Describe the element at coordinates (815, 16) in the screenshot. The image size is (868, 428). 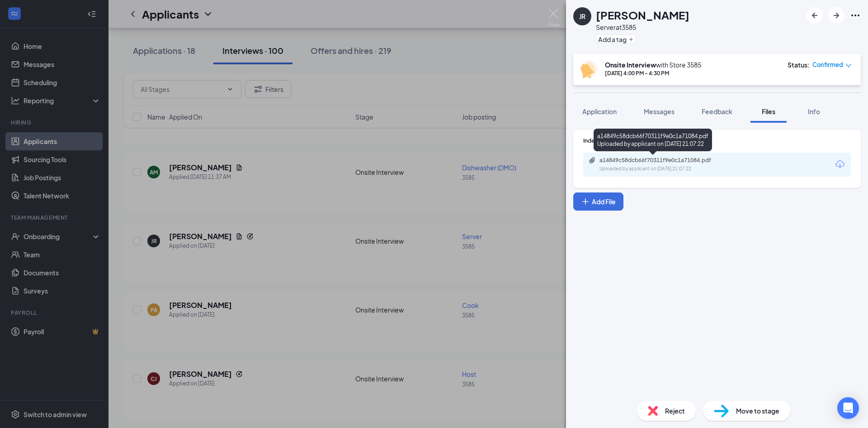
I see `button: ArrowLeftNew` at that location.